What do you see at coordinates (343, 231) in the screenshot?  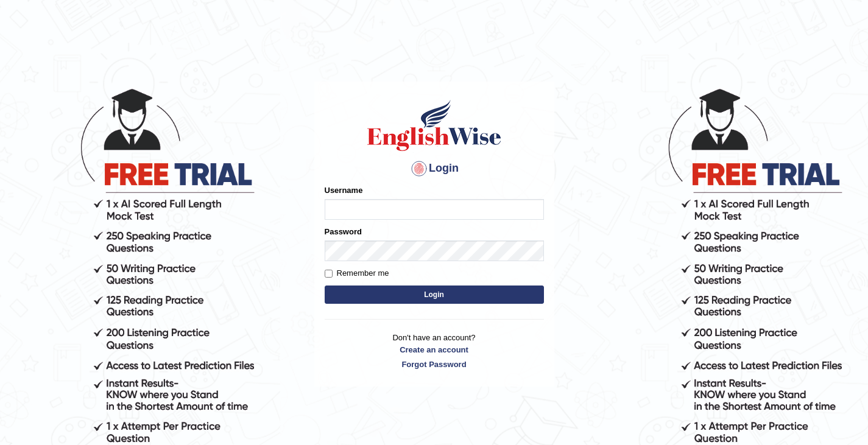 I see `label: Password` at bounding box center [343, 231].